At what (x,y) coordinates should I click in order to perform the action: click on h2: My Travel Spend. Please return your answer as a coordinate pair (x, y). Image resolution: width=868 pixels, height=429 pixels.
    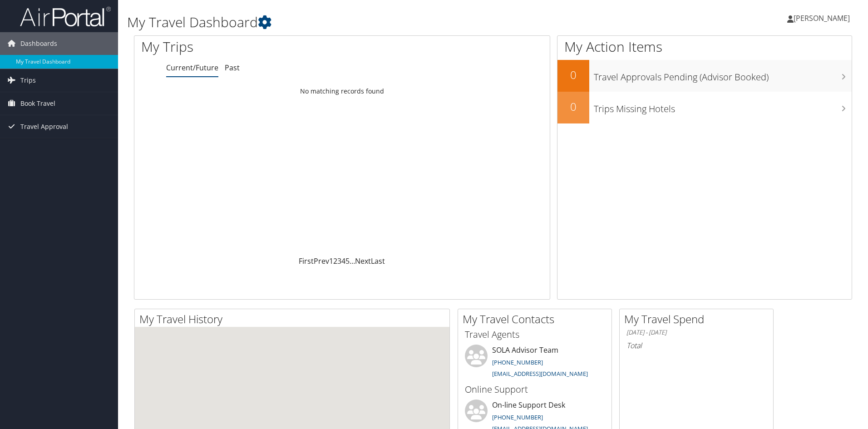
    Looking at the image, I should click on (698, 319).